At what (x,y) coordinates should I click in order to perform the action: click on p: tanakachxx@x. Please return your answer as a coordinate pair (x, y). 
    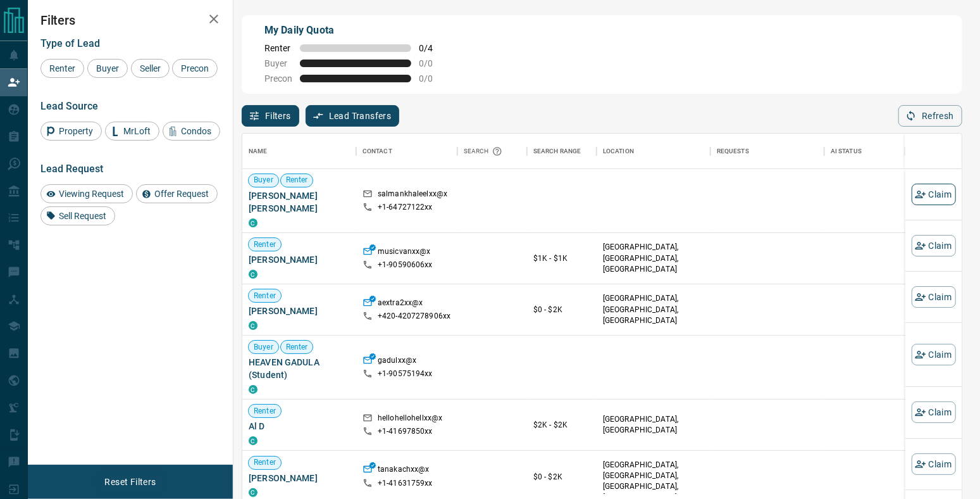
    Looking at the image, I should click on (404, 471).